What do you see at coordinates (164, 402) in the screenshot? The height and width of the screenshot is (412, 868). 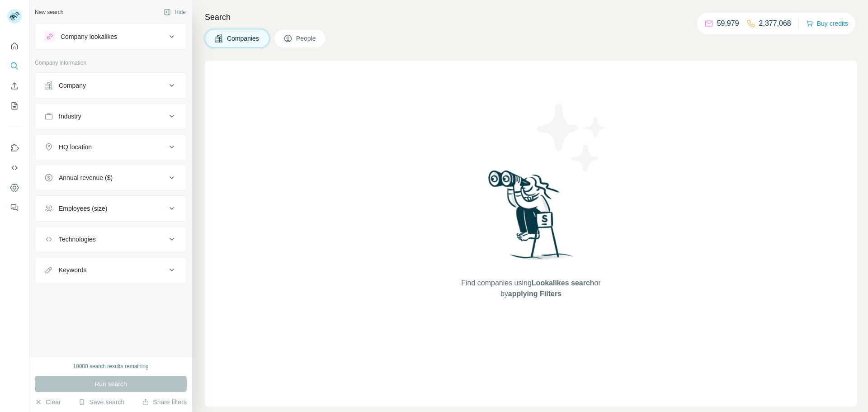 I see `button: Share filters` at bounding box center [164, 402].